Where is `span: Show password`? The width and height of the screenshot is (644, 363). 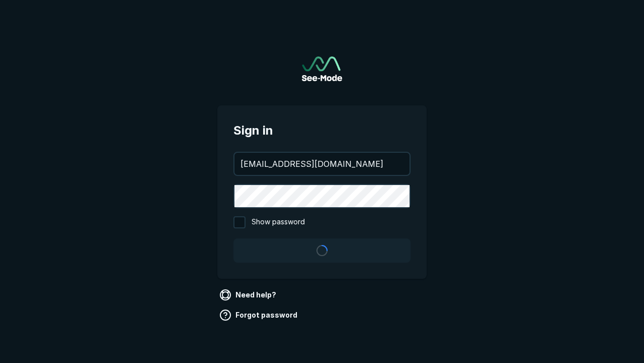
span: Show password is located at coordinates (279, 222).